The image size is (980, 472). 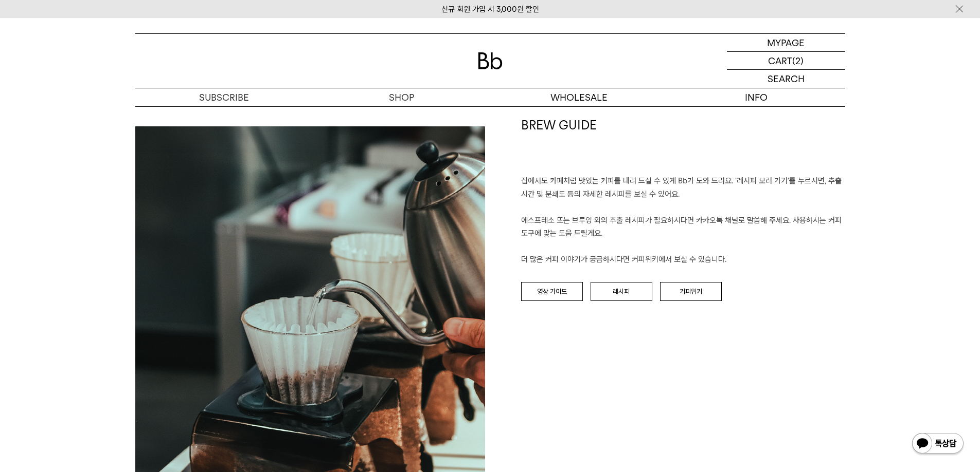 I want to click on p: MYPAGE, so click(x=785, y=42).